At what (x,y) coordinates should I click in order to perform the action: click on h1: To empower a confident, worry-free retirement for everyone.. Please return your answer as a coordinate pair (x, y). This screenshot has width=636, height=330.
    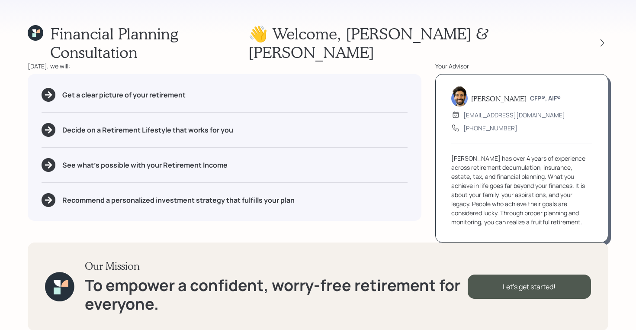
    Looking at the image, I should click on (276, 294).